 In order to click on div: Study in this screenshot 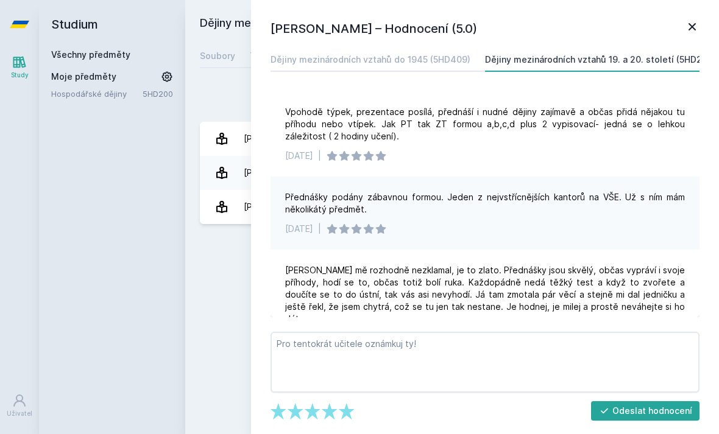, I will do `click(19, 75)`.